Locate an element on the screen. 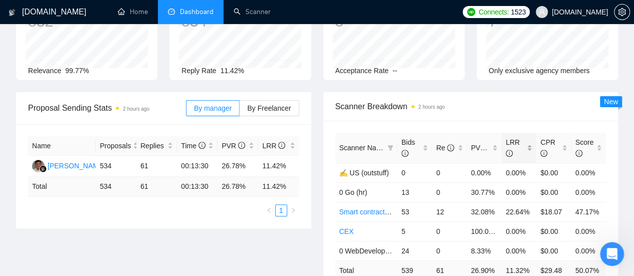 The image size is (634, 276). th: Replies is located at coordinates (156, 146).